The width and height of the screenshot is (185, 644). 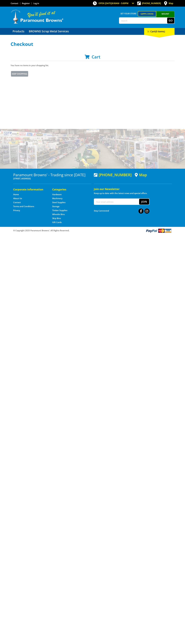 I want to click on a: Go to the Skip Bins page, so click(x=57, y=218).